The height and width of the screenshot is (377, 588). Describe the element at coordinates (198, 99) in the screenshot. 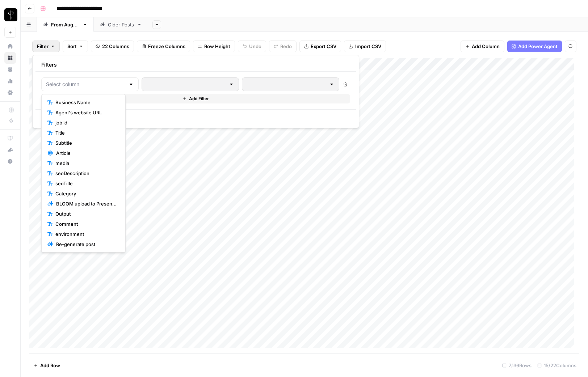

I see `span: Add Filter` at that location.